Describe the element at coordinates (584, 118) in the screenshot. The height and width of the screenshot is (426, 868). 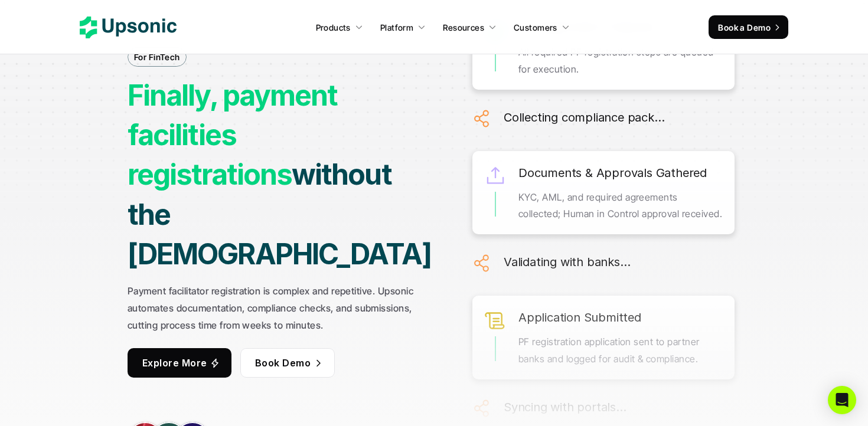
I see `h6: Collecting compliance pack…` at that location.